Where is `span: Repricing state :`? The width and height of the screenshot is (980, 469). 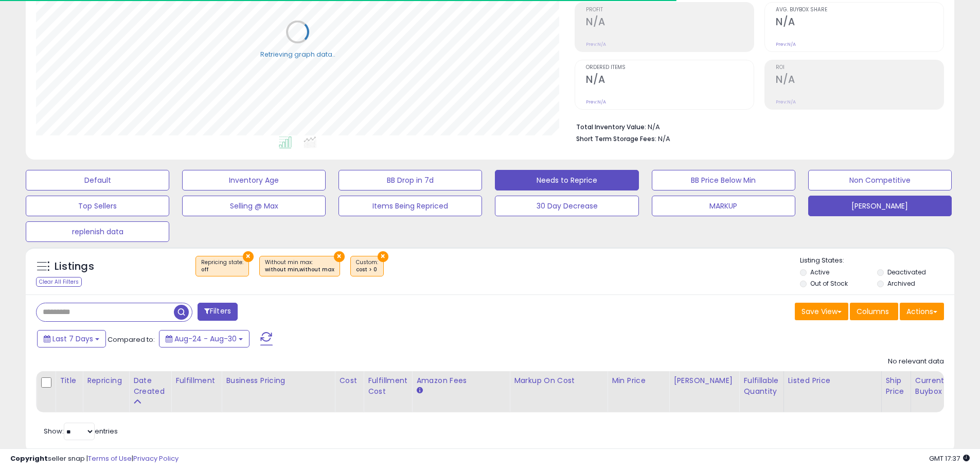 span: Repricing state : is located at coordinates (222, 266).